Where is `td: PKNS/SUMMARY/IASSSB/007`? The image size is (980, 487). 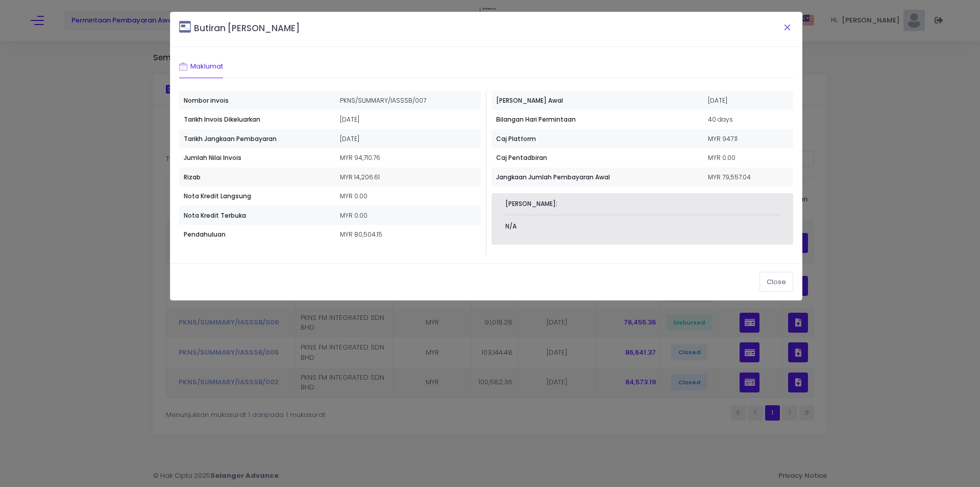 td: PKNS/SUMMARY/IASSSB/007 is located at coordinates (408, 101).